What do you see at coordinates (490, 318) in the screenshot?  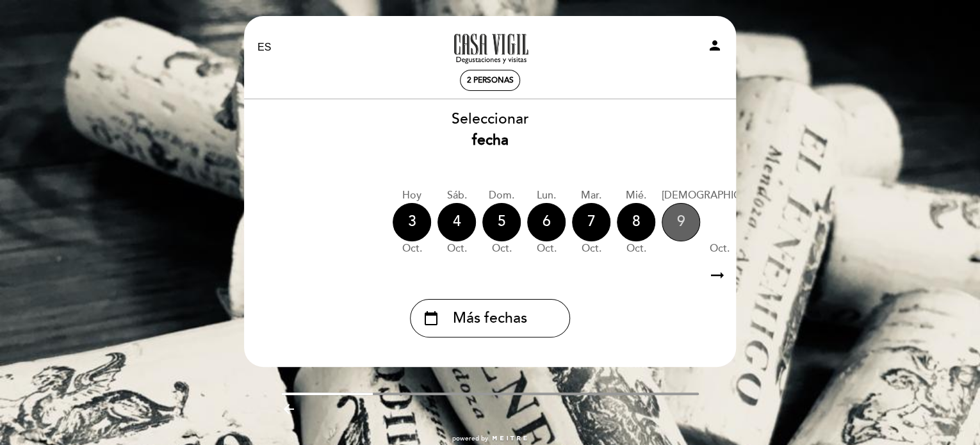 I see `span: Más fechas` at bounding box center [490, 318].